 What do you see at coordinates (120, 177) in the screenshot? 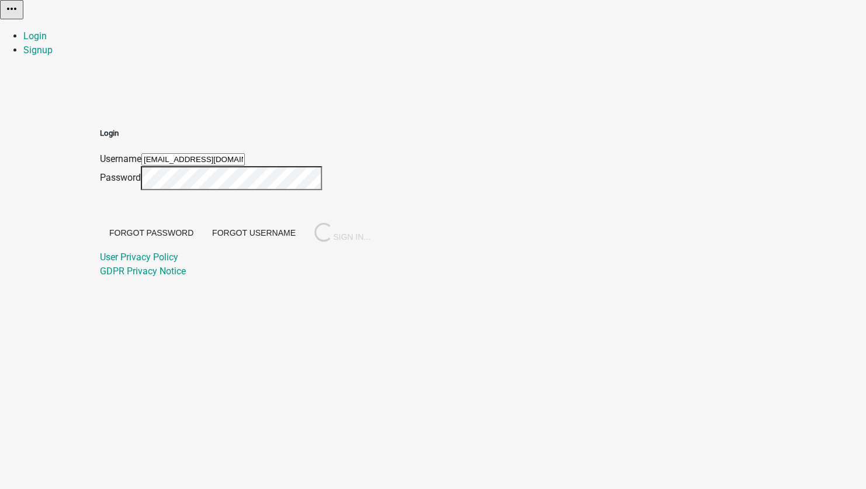
I see `label: Password` at bounding box center [120, 177].